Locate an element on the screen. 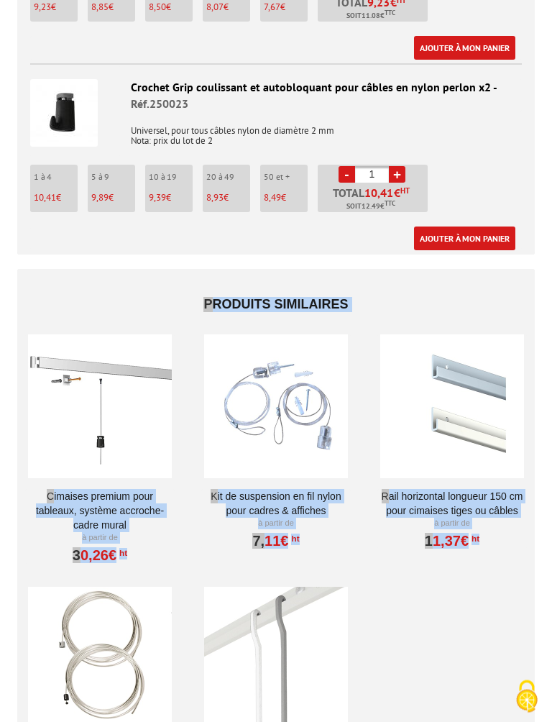  span: 7,67 is located at coordinates (272, 7).